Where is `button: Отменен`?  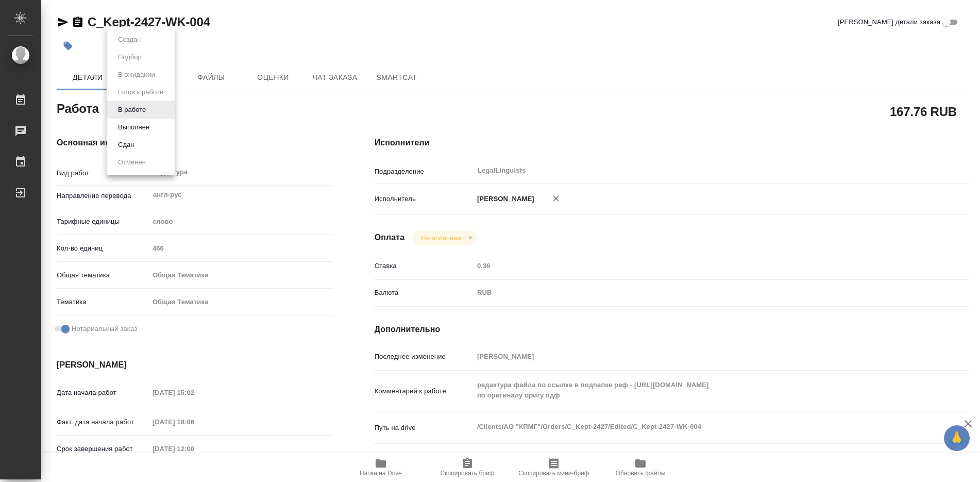
button: Отменен is located at coordinates (132, 163).